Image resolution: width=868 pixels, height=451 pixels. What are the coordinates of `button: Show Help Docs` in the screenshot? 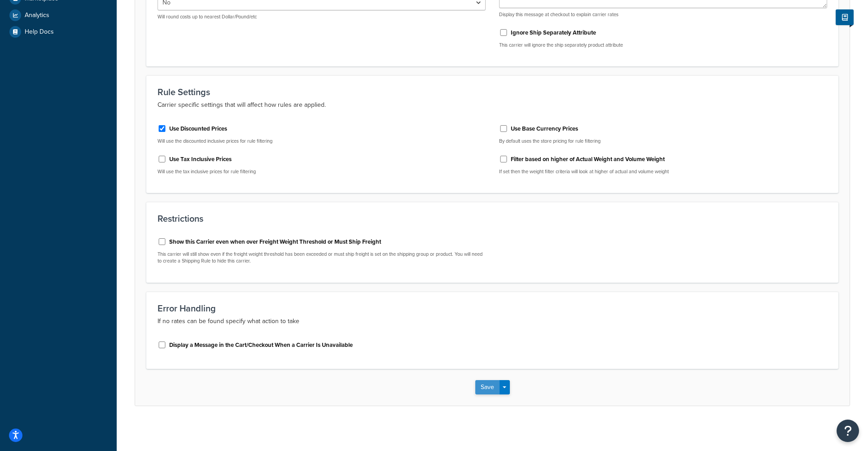 It's located at (845, 17).